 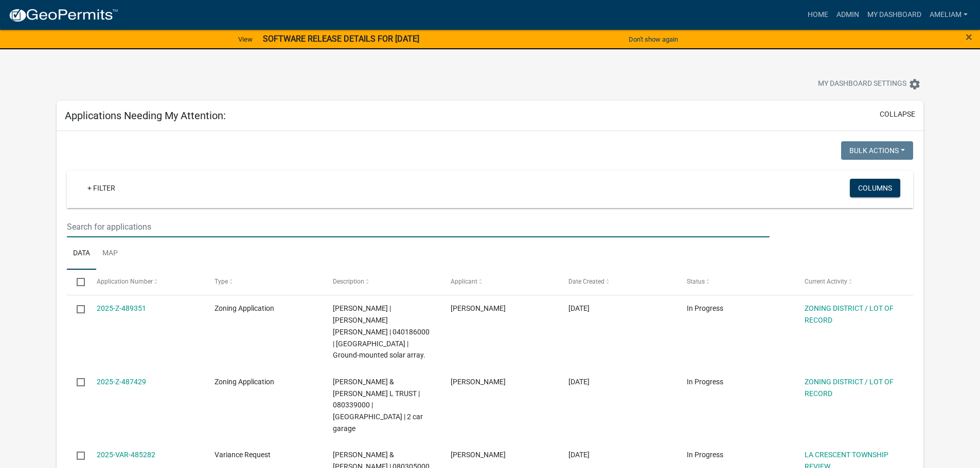 What do you see at coordinates (478, 382) in the screenshot?
I see `span: Anthony Miller` at bounding box center [478, 382].